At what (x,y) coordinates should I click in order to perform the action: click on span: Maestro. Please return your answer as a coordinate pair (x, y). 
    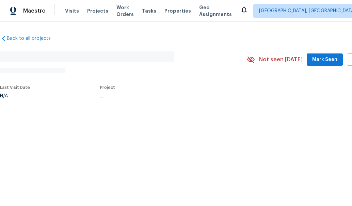
    Looking at the image, I should click on (34, 11).